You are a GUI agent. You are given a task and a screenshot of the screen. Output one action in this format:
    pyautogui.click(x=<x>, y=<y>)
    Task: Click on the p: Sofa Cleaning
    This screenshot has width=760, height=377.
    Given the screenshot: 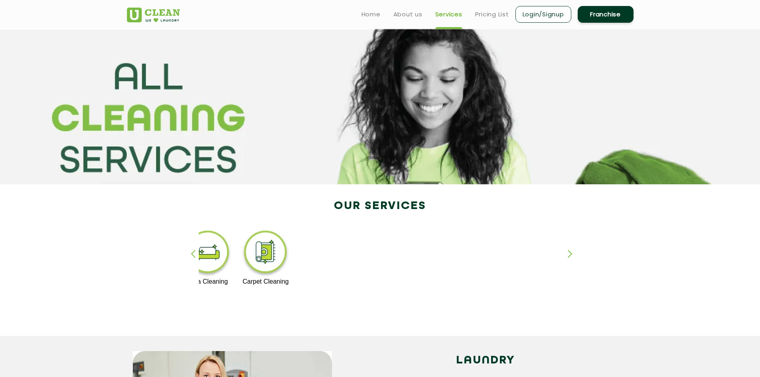 What is the action you would take?
    pyautogui.click(x=208, y=282)
    